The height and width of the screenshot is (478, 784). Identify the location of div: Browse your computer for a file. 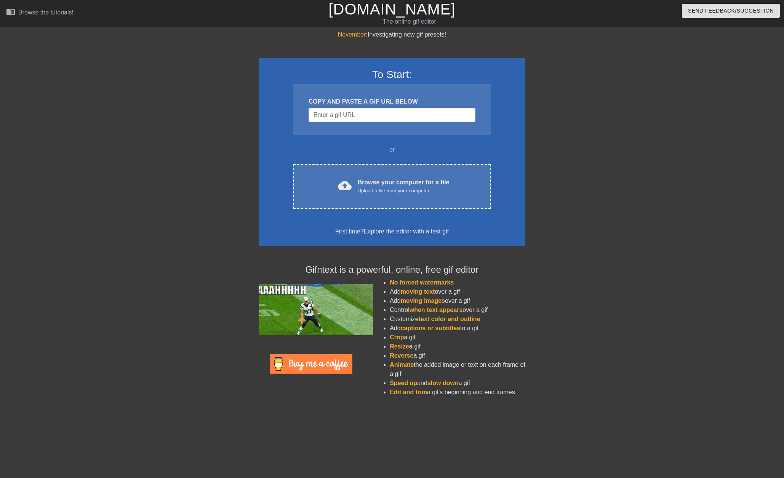
(403, 186).